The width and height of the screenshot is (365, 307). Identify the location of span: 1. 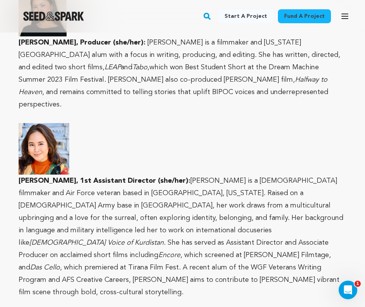
(357, 283).